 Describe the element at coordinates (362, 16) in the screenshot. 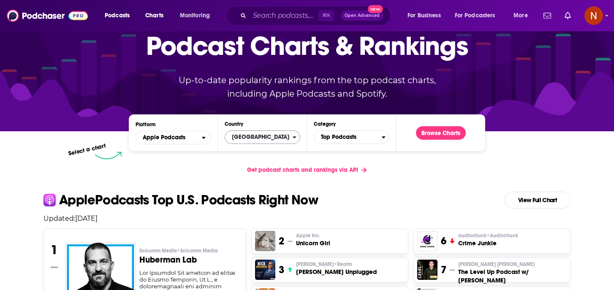

I see `button: Open AdvancedNew` at that location.